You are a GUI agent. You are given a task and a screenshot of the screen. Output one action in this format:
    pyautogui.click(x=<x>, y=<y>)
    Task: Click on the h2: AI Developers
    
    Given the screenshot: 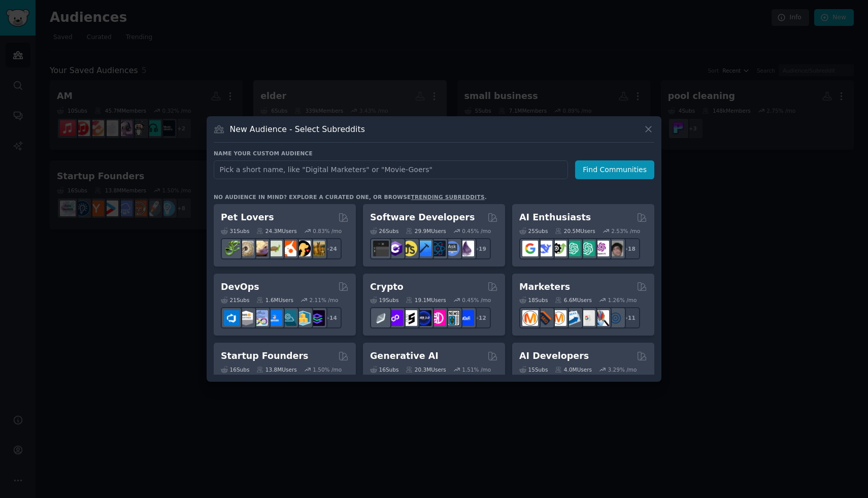 What is the action you would take?
    pyautogui.click(x=554, y=356)
    